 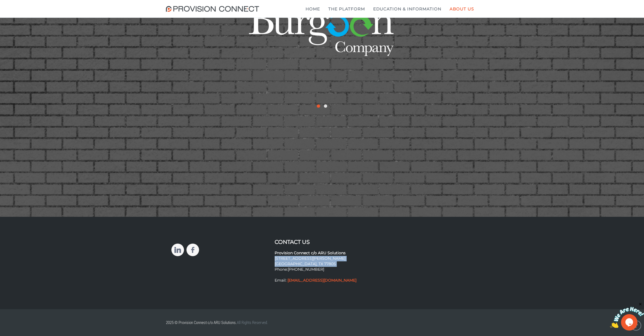 What do you see at coordinates (214, 9) in the screenshot?
I see `img: Provision Connect` at bounding box center [214, 9].